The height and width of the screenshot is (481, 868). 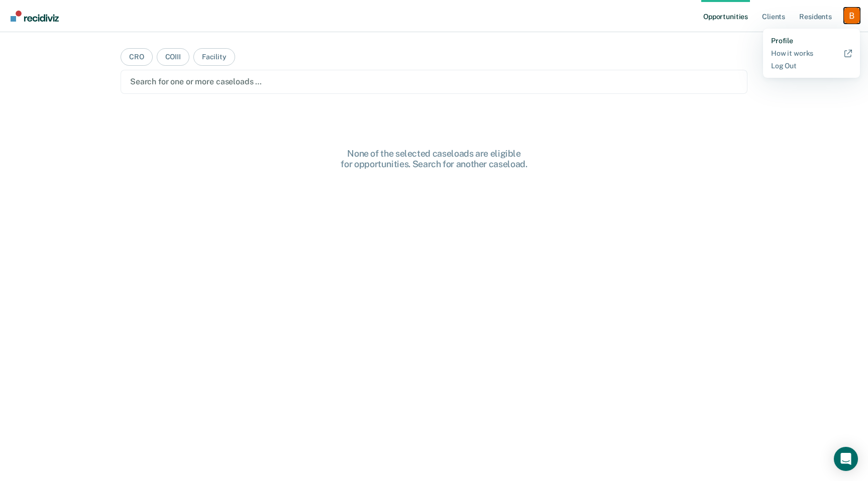 What do you see at coordinates (811, 66) in the screenshot?
I see `a: Log Out` at bounding box center [811, 66].